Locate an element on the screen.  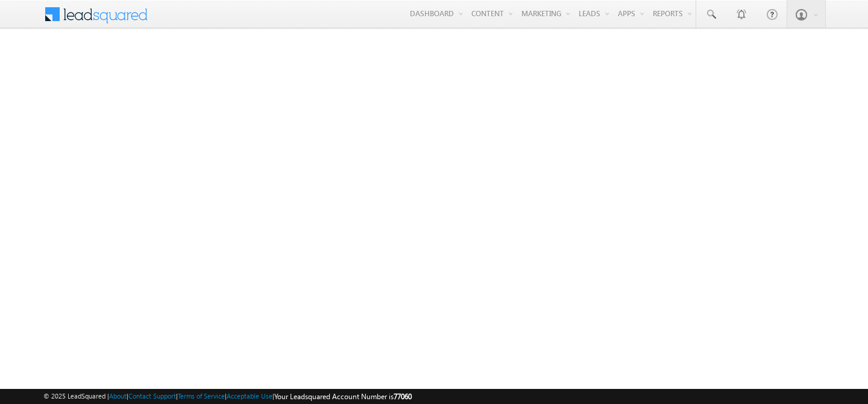
a: About is located at coordinates (118, 395).